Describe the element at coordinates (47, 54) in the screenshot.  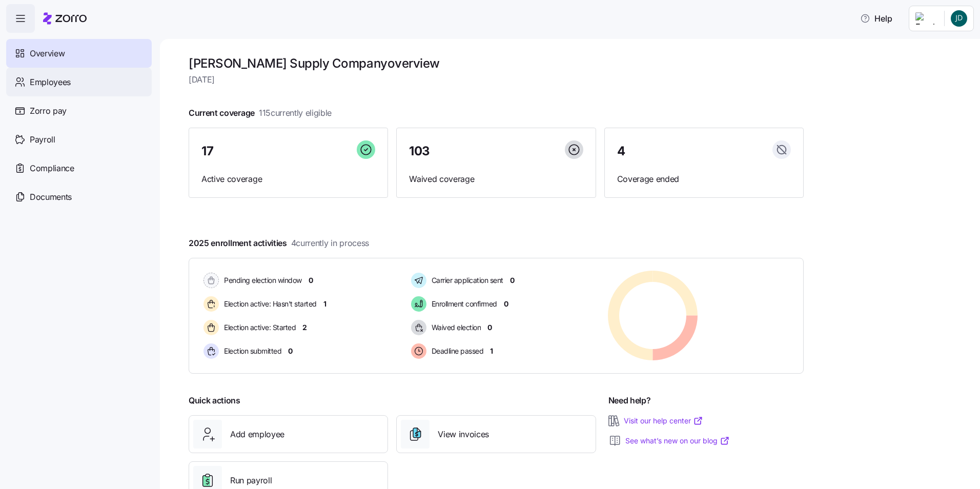
I see `span: Overview` at that location.